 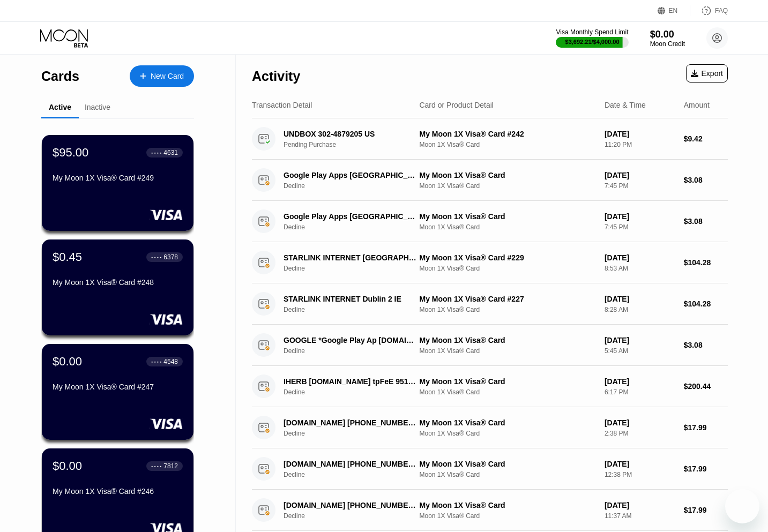 What do you see at coordinates (117, 387) in the screenshot?
I see `div: My Moon 1X Visa® Card #247` at bounding box center [117, 387].